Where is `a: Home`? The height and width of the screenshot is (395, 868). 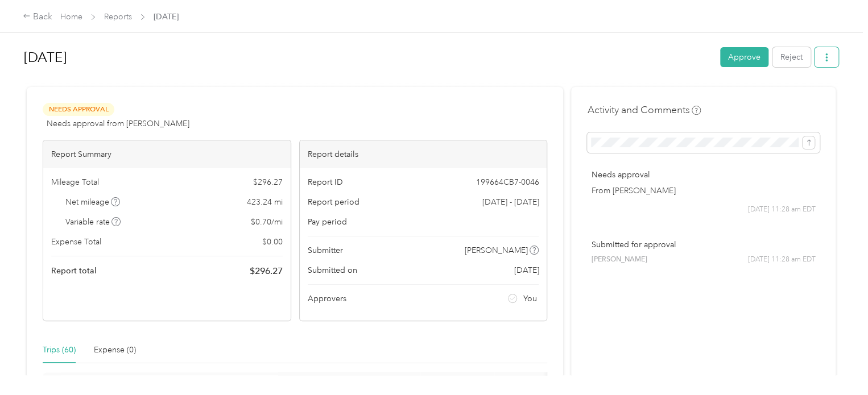
a: Home is located at coordinates (71, 17).